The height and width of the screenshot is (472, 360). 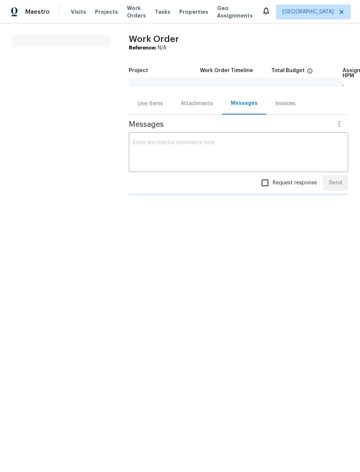 I want to click on span: Messages, so click(x=229, y=124).